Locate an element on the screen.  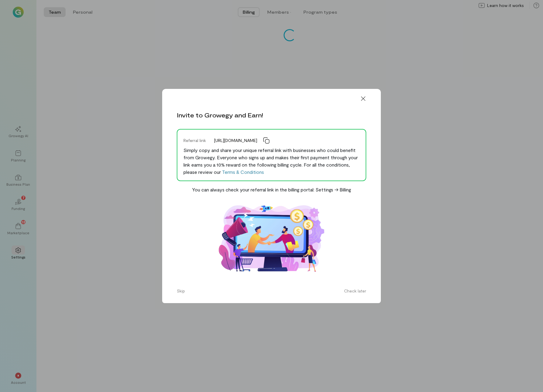
div: You can always check your referral link in the billing portal: Settings -> Billing is located at coordinates (272, 189).